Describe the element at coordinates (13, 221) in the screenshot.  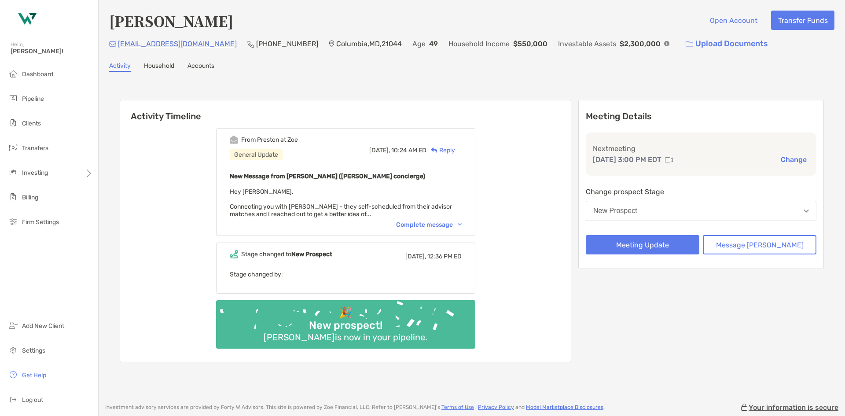
I see `img: firm-settings icon` at that location.